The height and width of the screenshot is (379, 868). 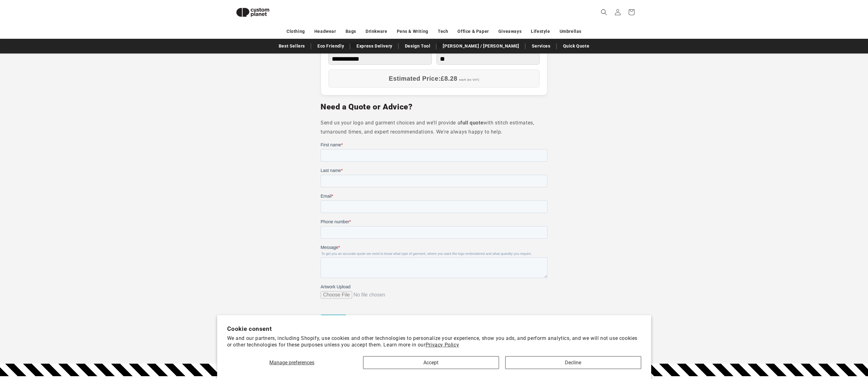 What do you see at coordinates (330, 46) in the screenshot?
I see `a: Eco Friendly` at bounding box center [330, 46].